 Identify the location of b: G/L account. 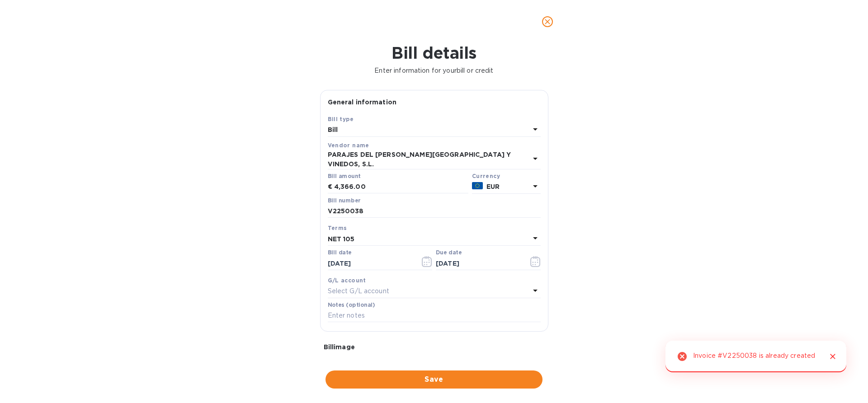
(347, 280).